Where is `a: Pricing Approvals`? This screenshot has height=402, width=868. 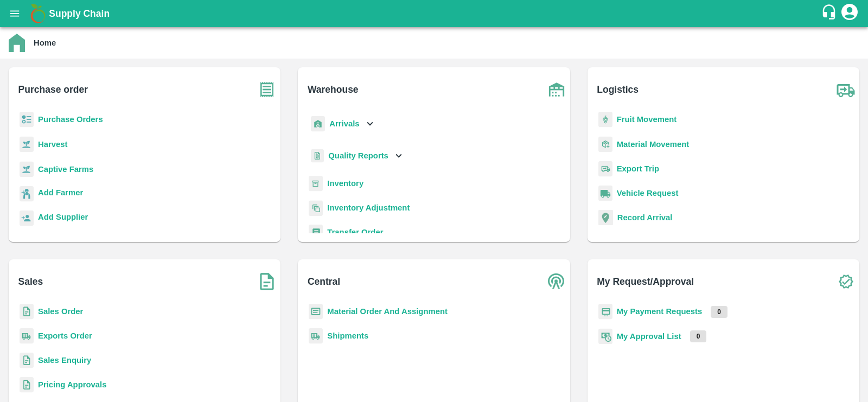 a: Pricing Approvals is located at coordinates (72, 385).